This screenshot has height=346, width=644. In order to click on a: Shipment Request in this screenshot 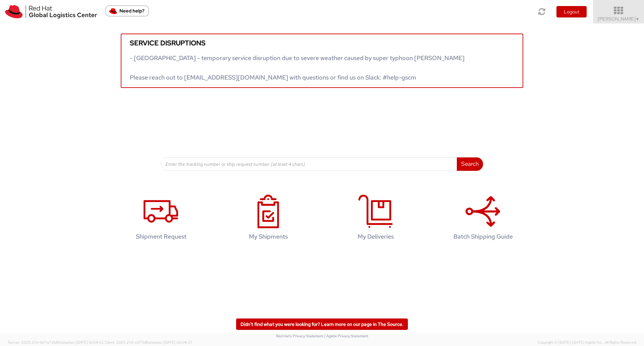, I will do `click(161, 219)`.